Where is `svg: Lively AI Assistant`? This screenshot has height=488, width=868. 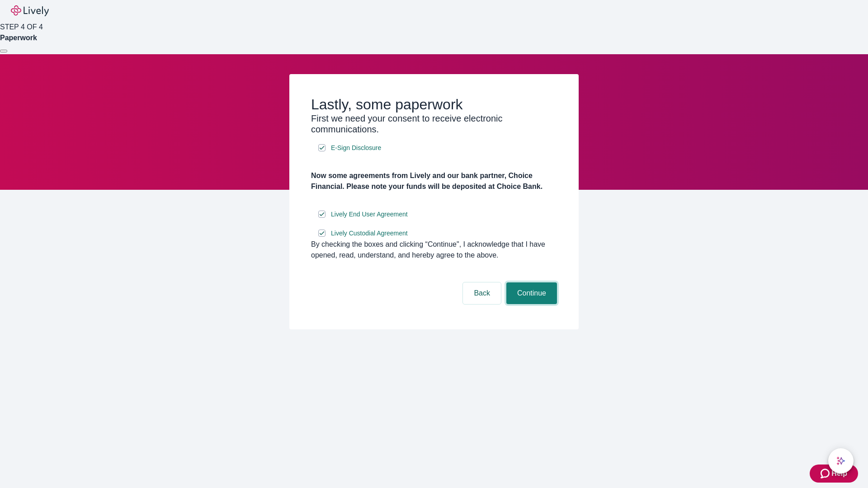 svg: Lively AI Assistant is located at coordinates (841, 461).